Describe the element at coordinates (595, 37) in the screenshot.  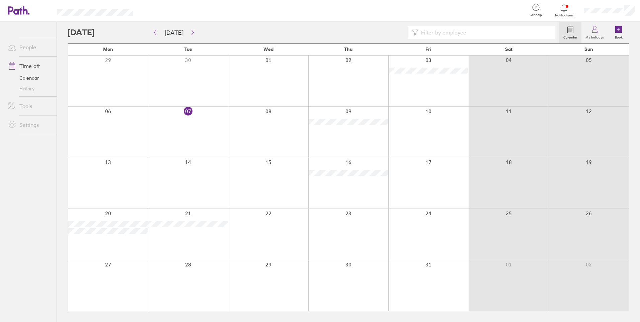
I see `label: My holidays` at that location.